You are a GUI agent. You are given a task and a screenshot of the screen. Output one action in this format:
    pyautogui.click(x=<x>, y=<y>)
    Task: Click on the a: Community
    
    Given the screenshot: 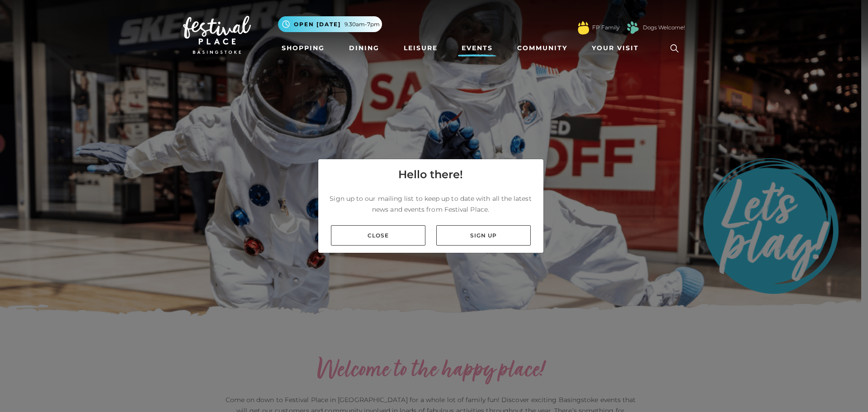 What is the action you would take?
    pyautogui.click(x=542, y=48)
    